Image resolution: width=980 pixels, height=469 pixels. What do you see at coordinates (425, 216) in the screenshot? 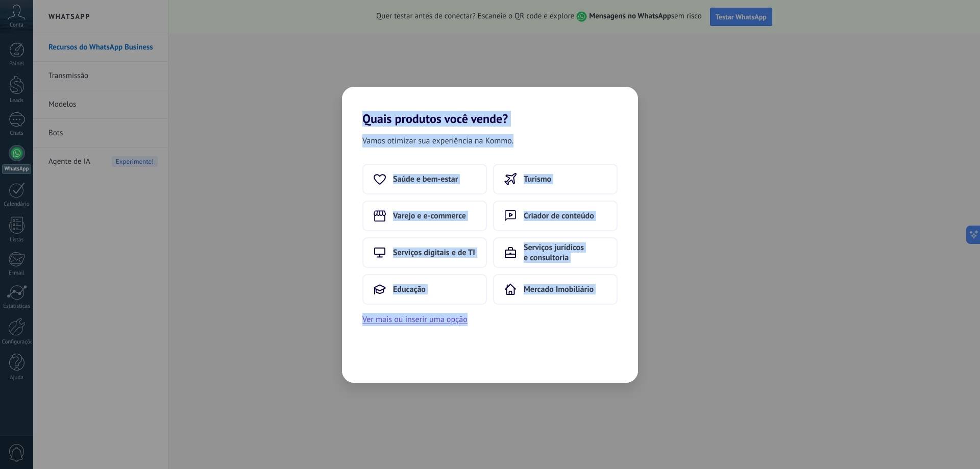
I see `button: Varejo e e-commerce` at bounding box center [425, 216].